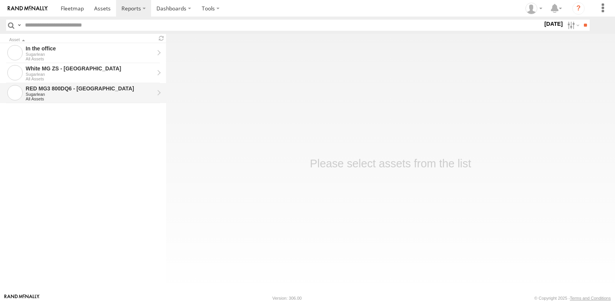 Image resolution: width=615 pixels, height=302 pixels. Describe the element at coordinates (22, 298) in the screenshot. I see `a: Visit our Website` at that location.